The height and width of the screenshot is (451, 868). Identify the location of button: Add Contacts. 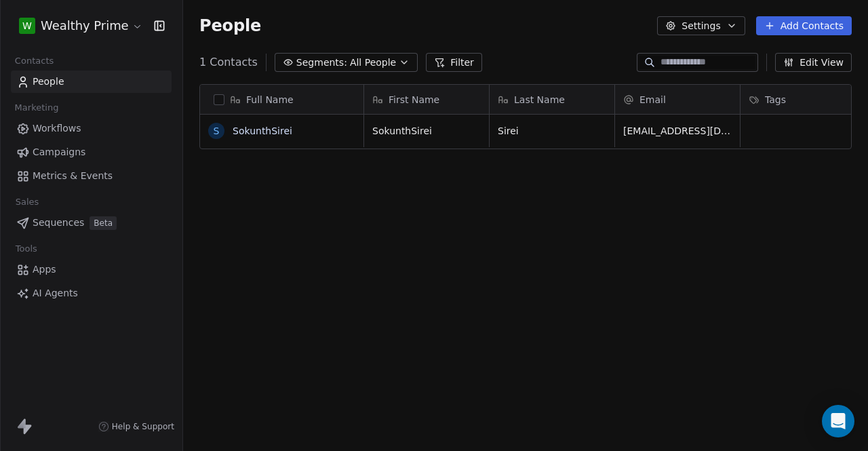
(804, 26).